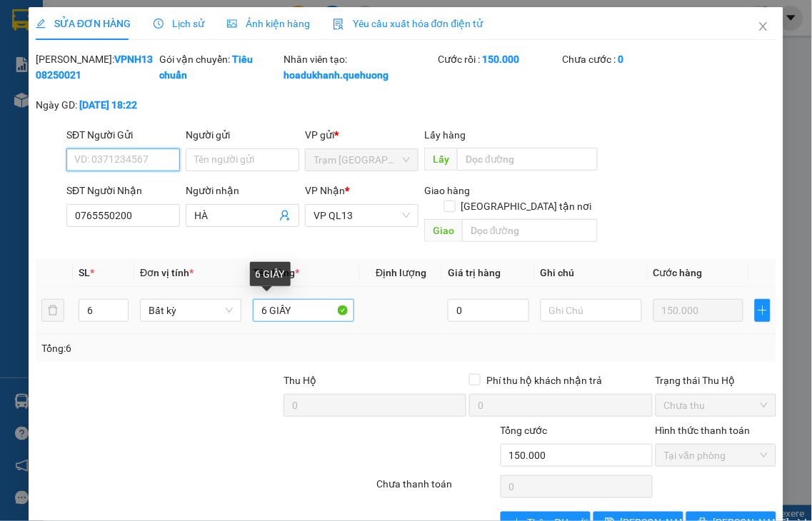 This screenshot has height=521, width=812. I want to click on span: clock-circle, so click(158, 24).